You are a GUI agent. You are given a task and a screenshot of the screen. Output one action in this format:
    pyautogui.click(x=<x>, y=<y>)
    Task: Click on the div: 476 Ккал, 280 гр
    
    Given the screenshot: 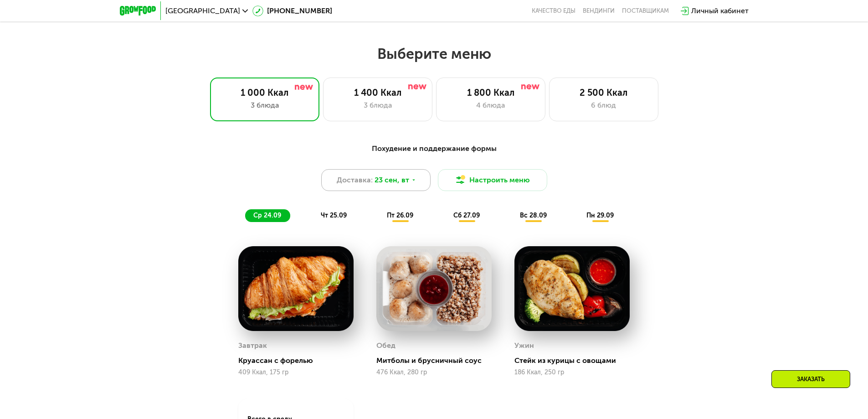 What is the action you would take?
    pyautogui.click(x=434, y=372)
    